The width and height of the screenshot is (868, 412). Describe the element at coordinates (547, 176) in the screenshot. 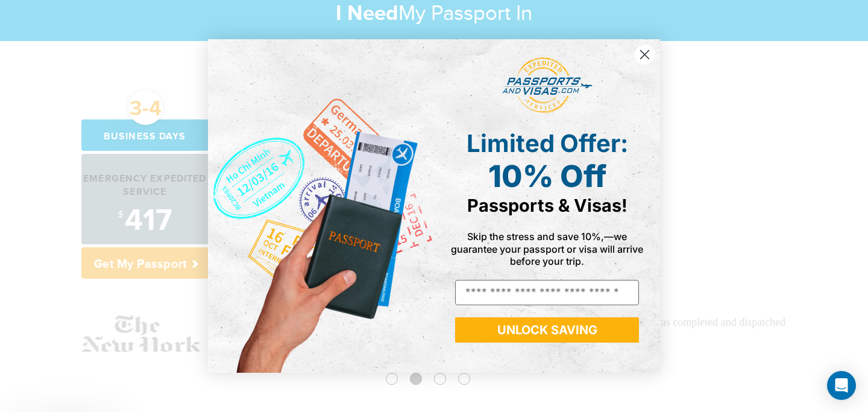

I see `span: 10% Off` at that location.